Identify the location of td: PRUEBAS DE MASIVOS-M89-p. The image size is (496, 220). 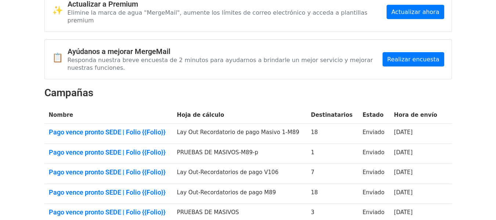
(239, 153).